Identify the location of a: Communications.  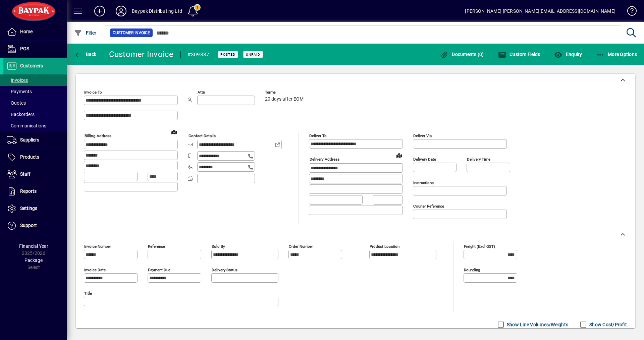
(35, 126).